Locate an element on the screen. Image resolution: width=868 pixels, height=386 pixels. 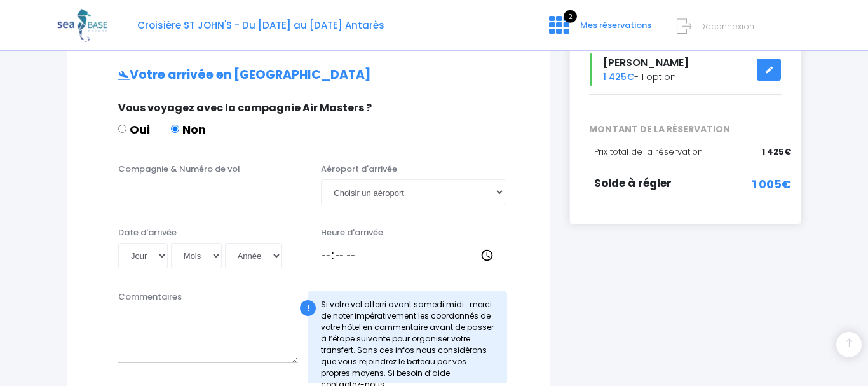
div: - 1 option is located at coordinates (685, 69).